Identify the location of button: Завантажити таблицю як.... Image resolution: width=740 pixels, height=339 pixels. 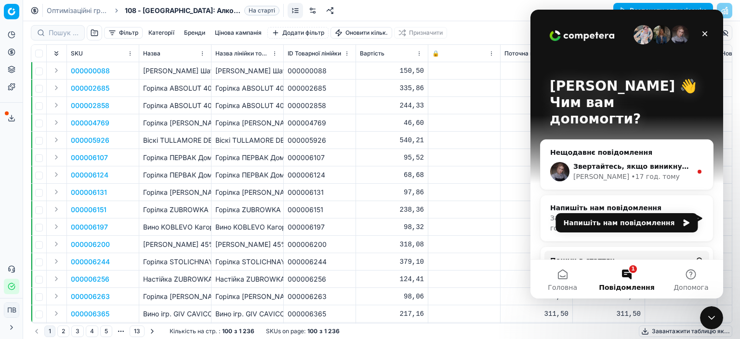
(686, 331).